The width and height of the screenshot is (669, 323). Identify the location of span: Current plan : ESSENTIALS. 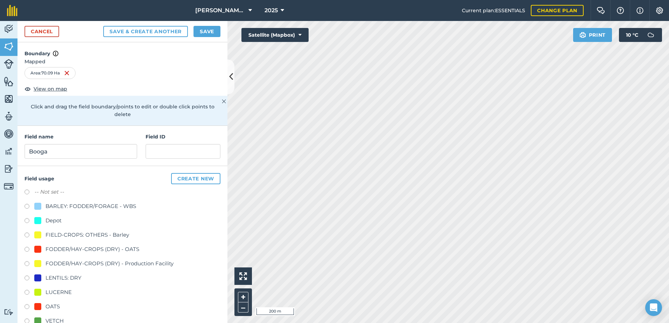
(493, 10).